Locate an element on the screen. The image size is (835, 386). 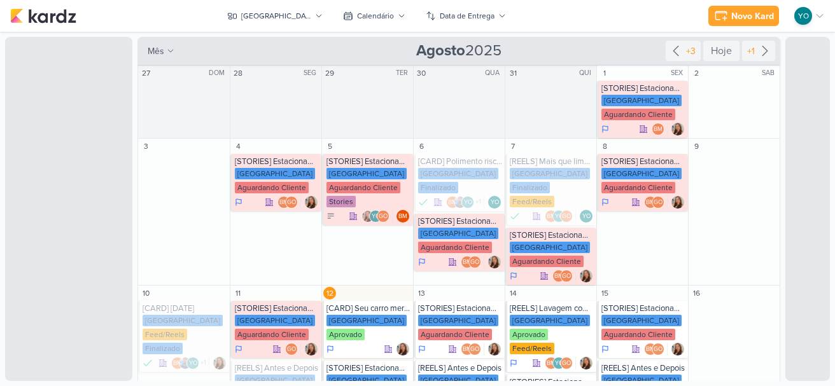
div: SEX is located at coordinates (678, 73).